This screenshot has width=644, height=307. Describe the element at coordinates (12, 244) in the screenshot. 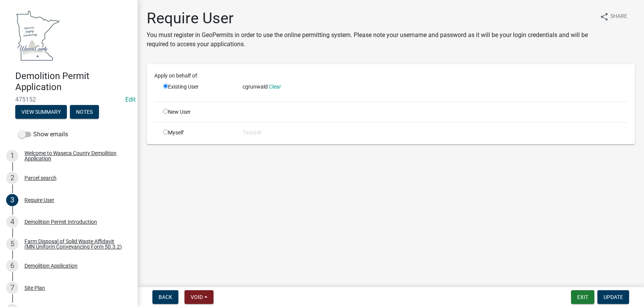

I see `div: 5` at that location.